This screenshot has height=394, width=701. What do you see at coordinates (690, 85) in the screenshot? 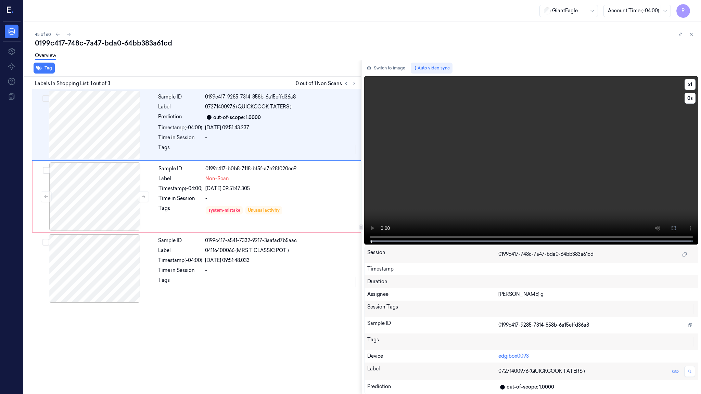
I see `button: x1` at bounding box center [690, 85].